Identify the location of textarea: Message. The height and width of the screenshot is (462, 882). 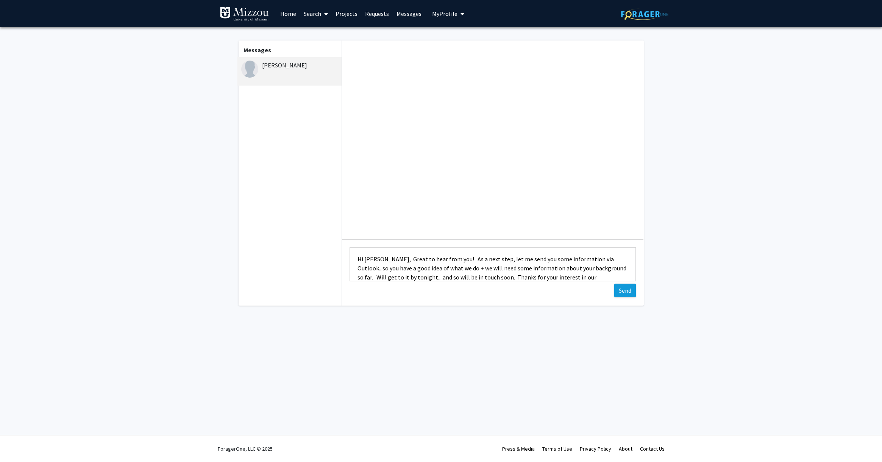
(493, 264).